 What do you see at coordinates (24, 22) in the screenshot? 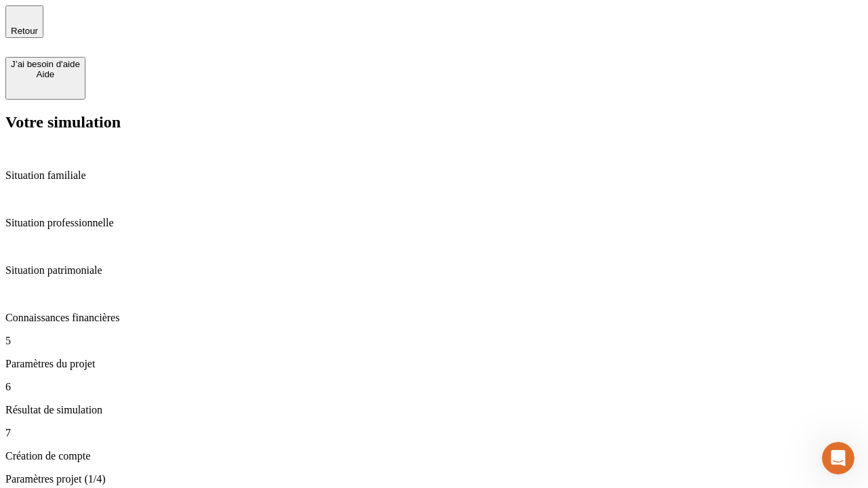
I see `button: Retour` at bounding box center [24, 22].